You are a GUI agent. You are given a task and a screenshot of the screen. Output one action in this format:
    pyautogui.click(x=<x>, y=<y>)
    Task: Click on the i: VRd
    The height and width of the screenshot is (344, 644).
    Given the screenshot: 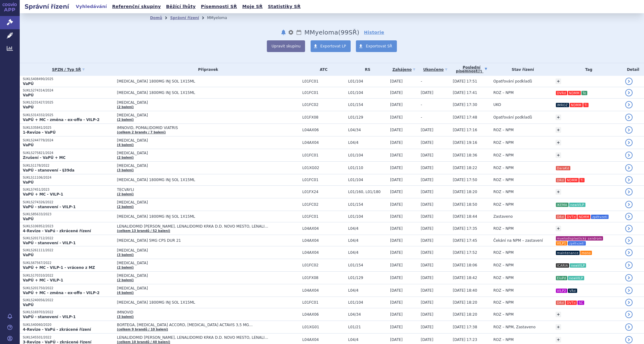 What is the action you would take?
    pyautogui.click(x=572, y=291)
    